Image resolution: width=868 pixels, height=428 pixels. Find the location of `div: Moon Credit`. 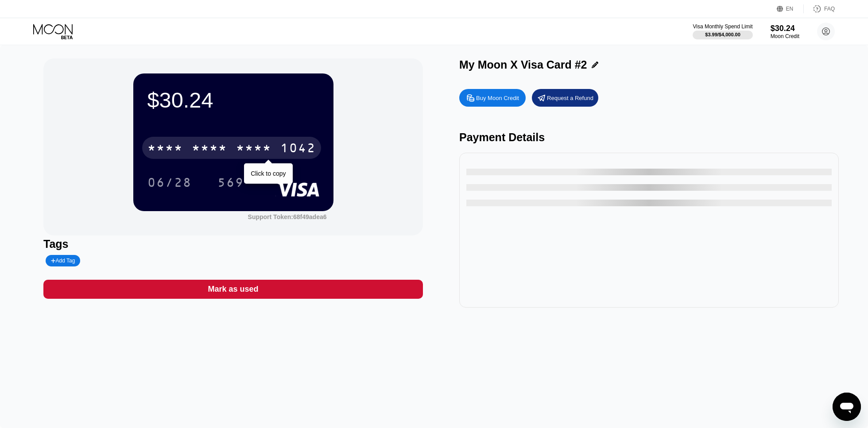

div: Moon Credit is located at coordinates (785, 36).